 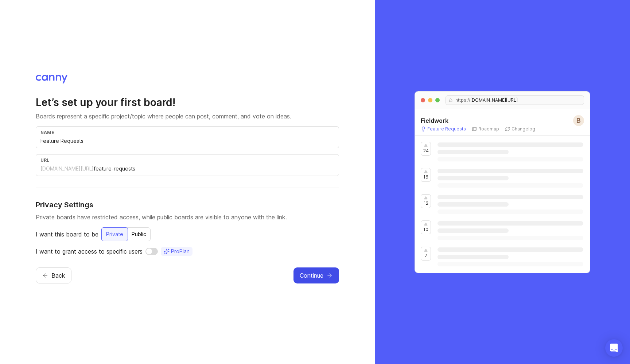 I want to click on button: Private, so click(x=115, y=235).